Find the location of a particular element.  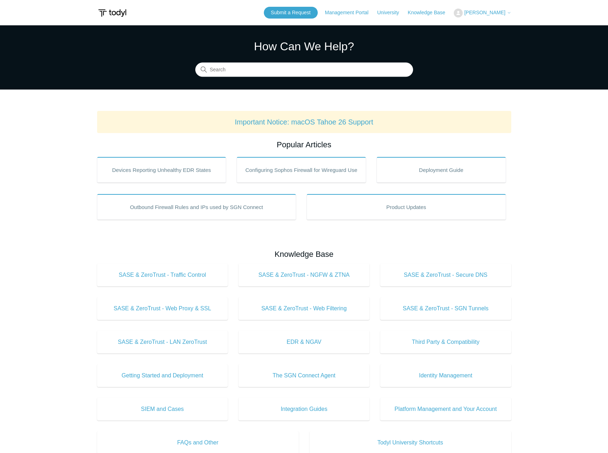

span: Integration Guides is located at coordinates (304, 409).